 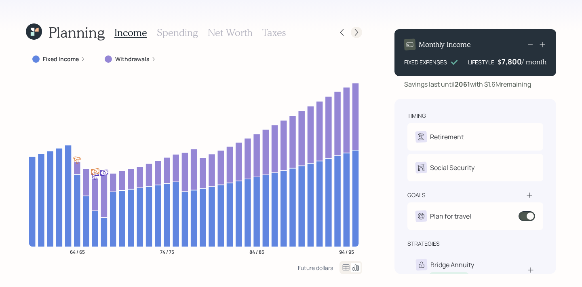 I want to click on tspan: 84 / 85, so click(x=257, y=251).